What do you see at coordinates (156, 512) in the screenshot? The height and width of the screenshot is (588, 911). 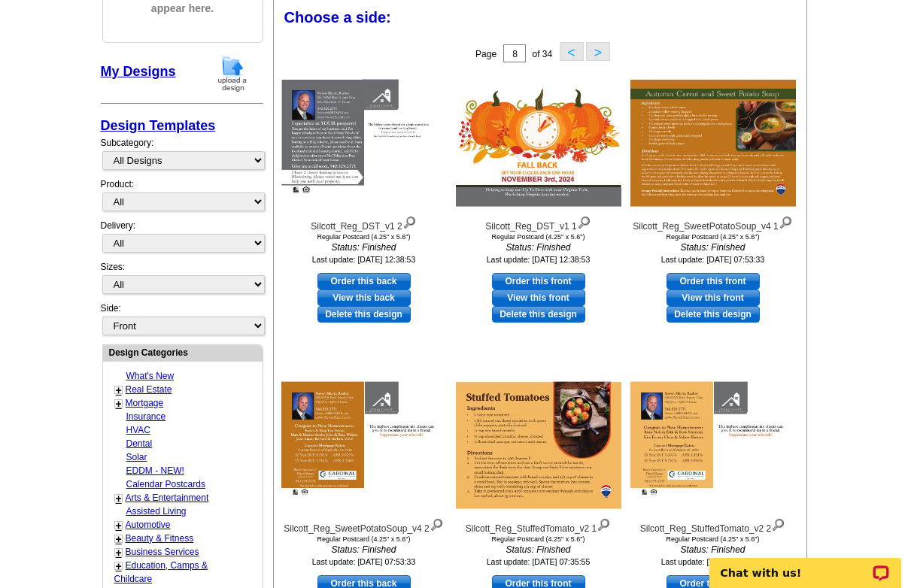 I see `a: Assisted Living` at bounding box center [156, 512].